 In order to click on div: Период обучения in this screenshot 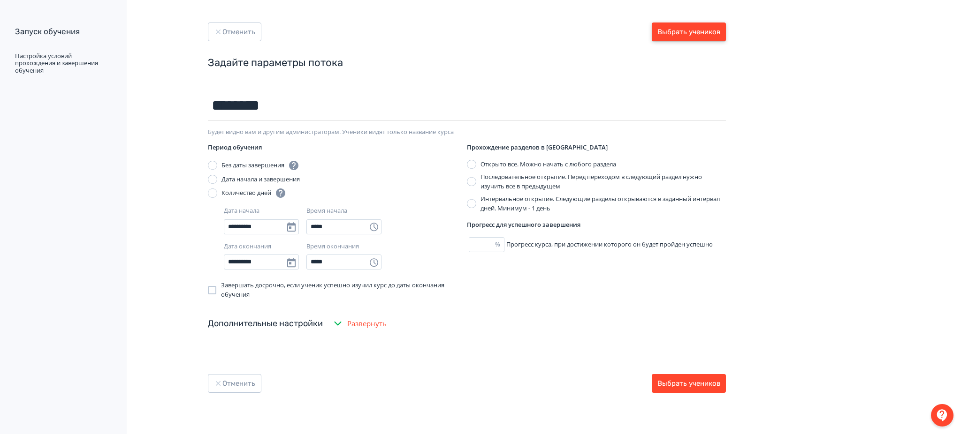, I will do `click(337, 148)`.